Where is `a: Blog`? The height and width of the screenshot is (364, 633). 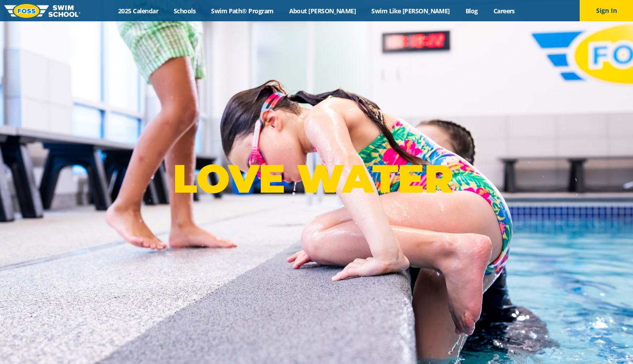
a: Blog is located at coordinates (472, 11).